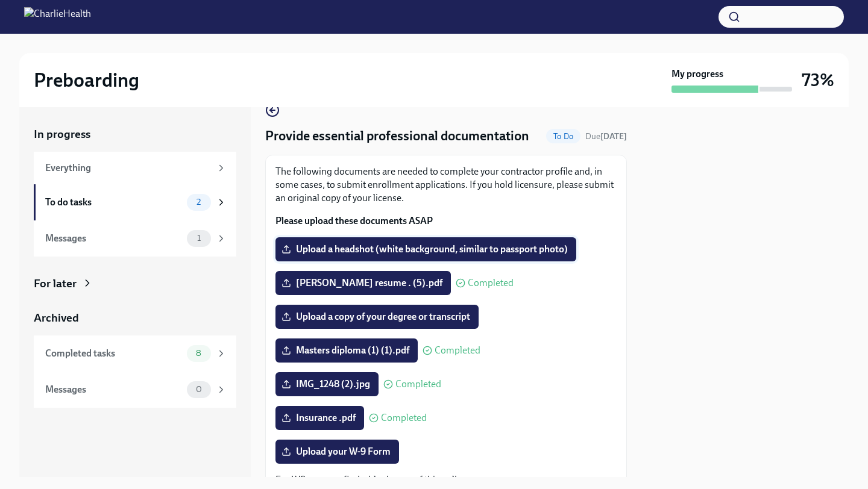 This screenshot has height=489, width=868. What do you see at coordinates (86, 80) in the screenshot?
I see `h2: Preboarding` at bounding box center [86, 80].